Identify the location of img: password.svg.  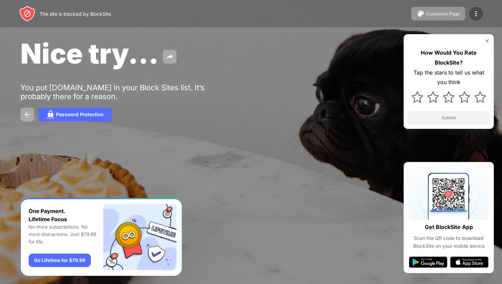
(51, 114).